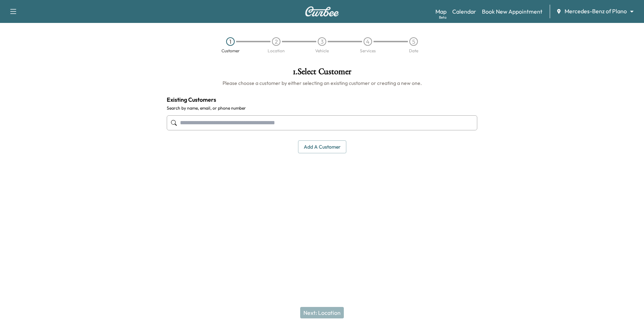 The width and height of the screenshot is (644, 327). What do you see at coordinates (322, 51) in the screenshot?
I see `div: Vehicle` at bounding box center [322, 51].